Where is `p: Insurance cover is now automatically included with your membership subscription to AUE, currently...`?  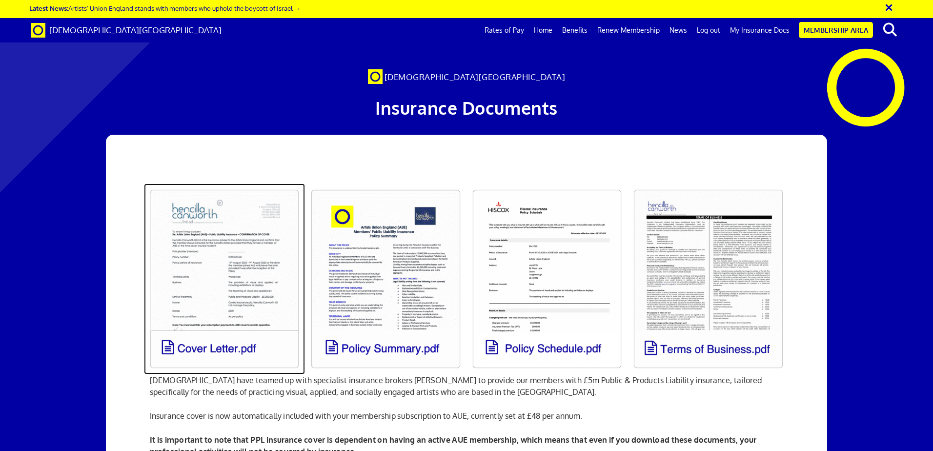 p: Insurance cover is now automatically included with your membership subscription to AUE, currently... is located at coordinates (467, 416).